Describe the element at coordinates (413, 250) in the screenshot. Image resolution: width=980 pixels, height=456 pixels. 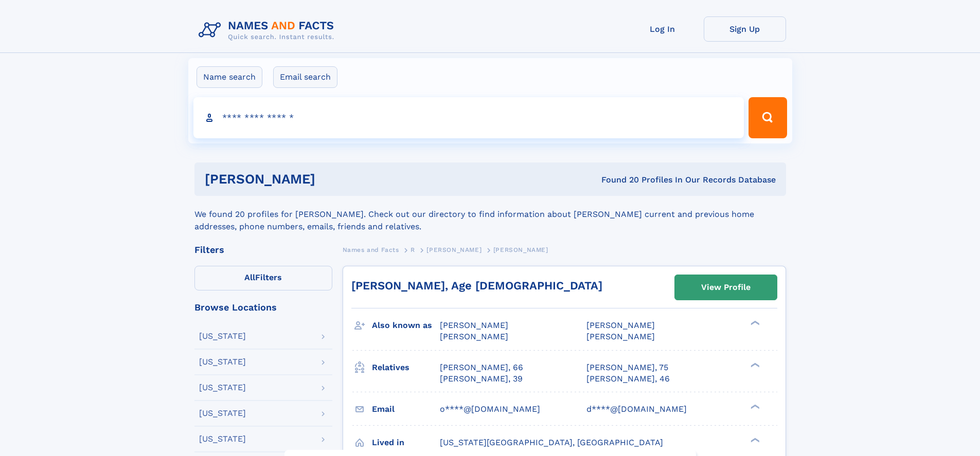
I see `span: R` at that location.